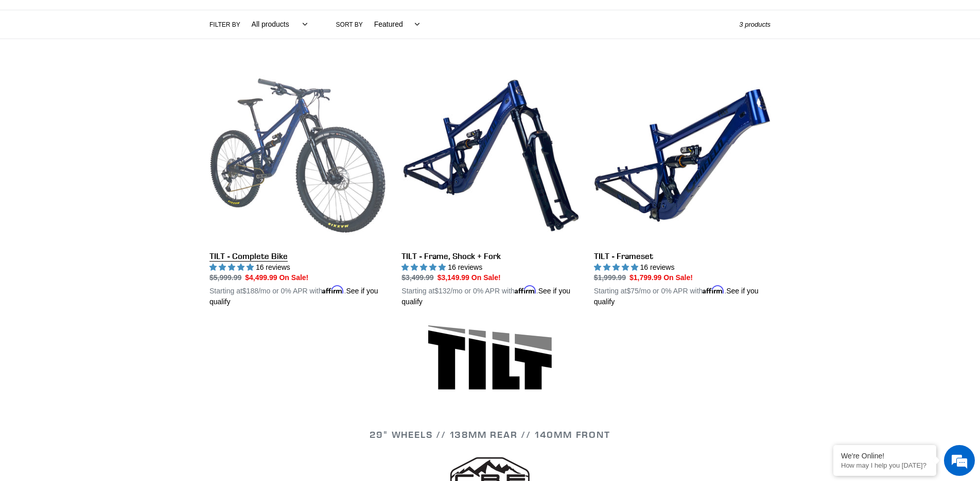 Image resolution: width=980 pixels, height=481 pixels. I want to click on span: 3 products, so click(755, 24).